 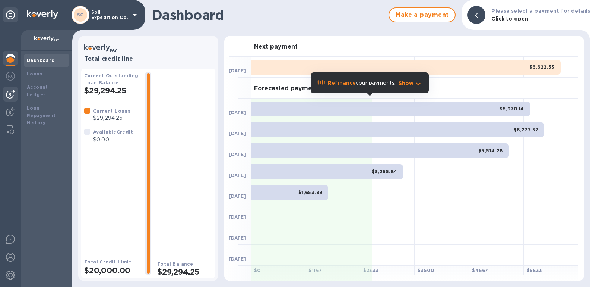 What do you see at coordinates (406, 83) in the screenshot?
I see `p: Show` at bounding box center [406, 83].